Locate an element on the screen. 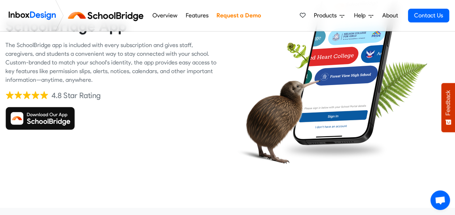 This screenshot has height=215, width=455. img: Download SchoolBridge App is located at coordinates (40, 118).